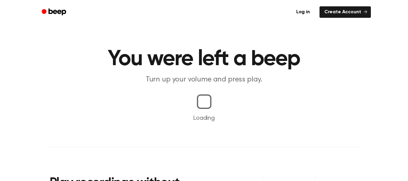 The height and width of the screenshot is (181, 408). I want to click on p: Turn up your volume and press play., so click(204, 80).